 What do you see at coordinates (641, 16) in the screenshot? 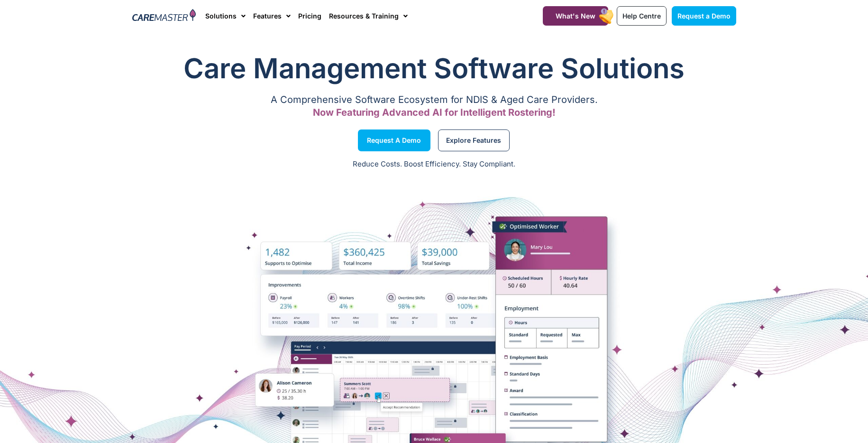
I see `a: Help Centre` at bounding box center [641, 16].